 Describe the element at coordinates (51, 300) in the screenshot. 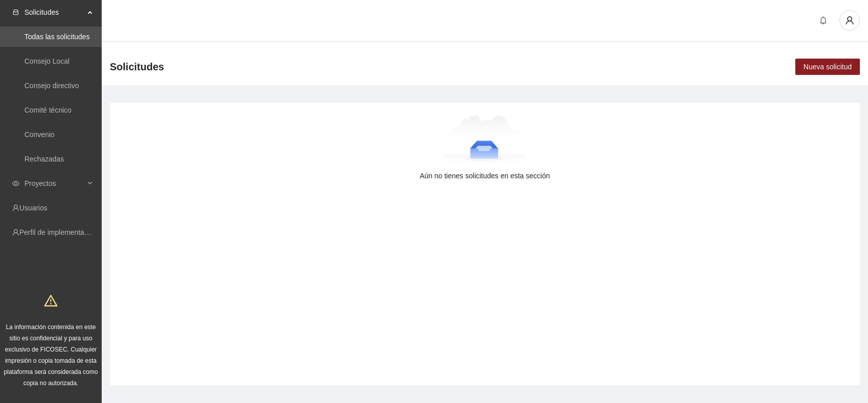

I see `span: warning` at that location.